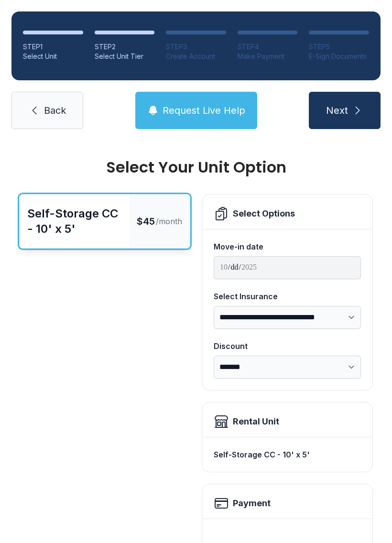  What do you see at coordinates (268, 56) in the screenshot?
I see `div: Make Payment` at bounding box center [268, 56].